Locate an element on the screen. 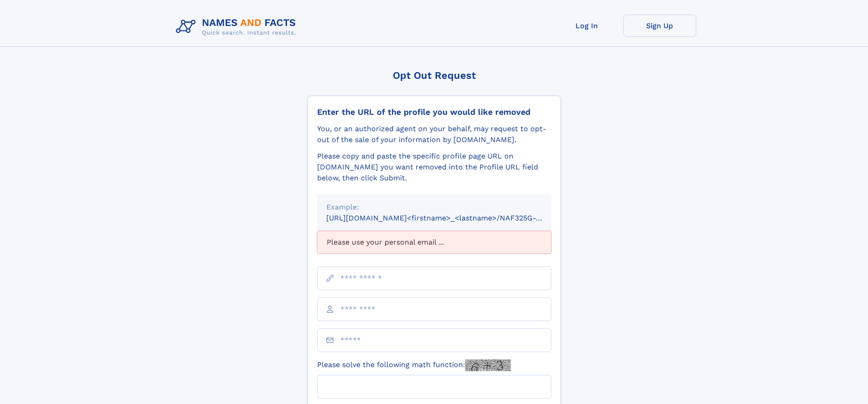 The width and height of the screenshot is (868, 404). a: Sign Up is located at coordinates (659, 25).